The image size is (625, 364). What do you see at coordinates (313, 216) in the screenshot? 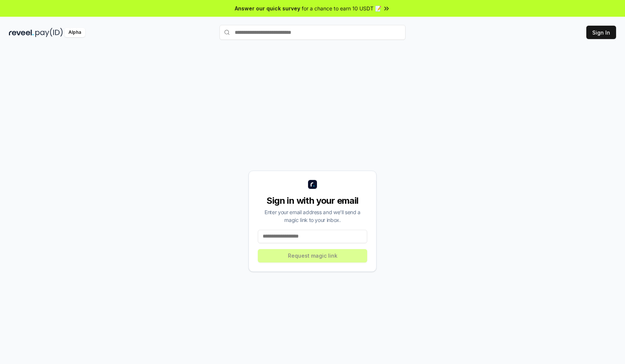
I see `div: Enter your email address and we’ll send a magic link to your inbox.` at bounding box center [313, 216].